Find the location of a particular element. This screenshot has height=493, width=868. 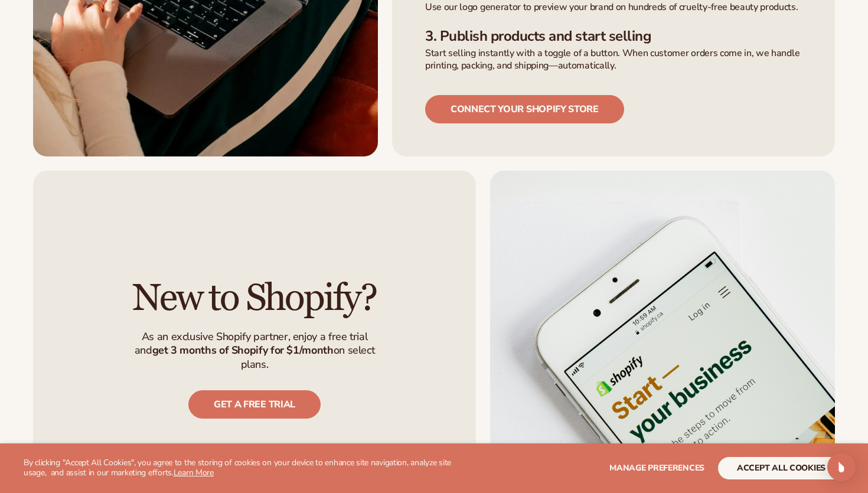

h2: New to Shopify? is located at coordinates (255, 299).